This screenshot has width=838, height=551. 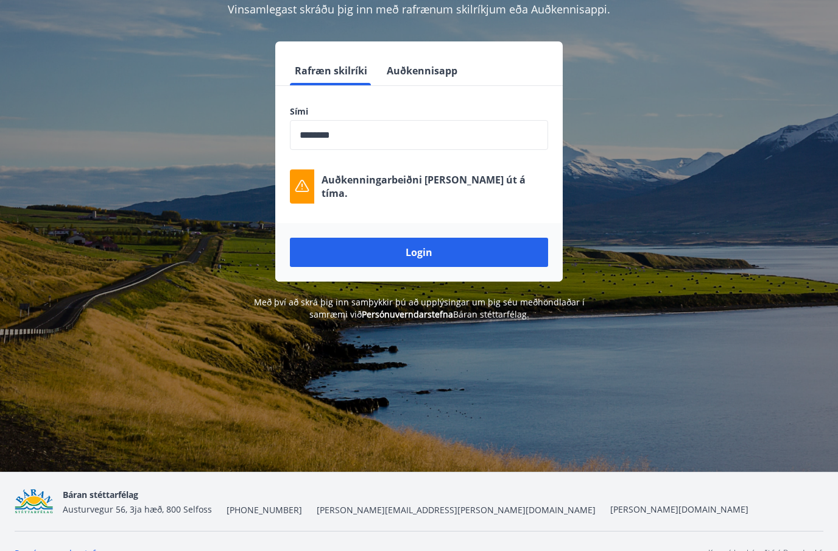 I want to click on span: Báran stéttarfélag, so click(x=100, y=494).